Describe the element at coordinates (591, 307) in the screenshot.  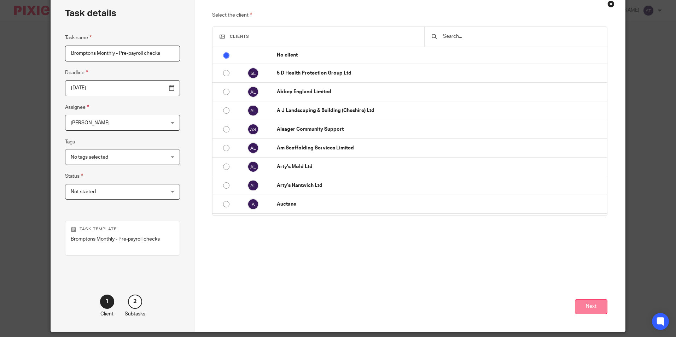
I see `button: Next` at that location.